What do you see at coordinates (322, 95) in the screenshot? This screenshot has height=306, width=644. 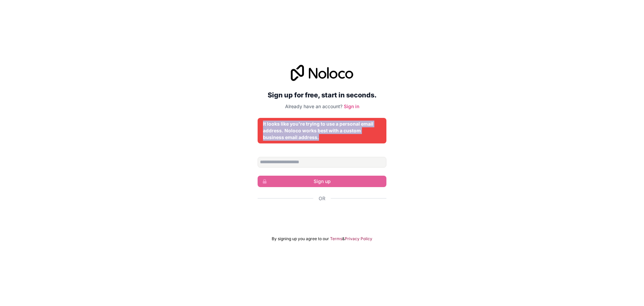 I see `h2: Sign up for free, start in seconds.` at bounding box center [322, 95].